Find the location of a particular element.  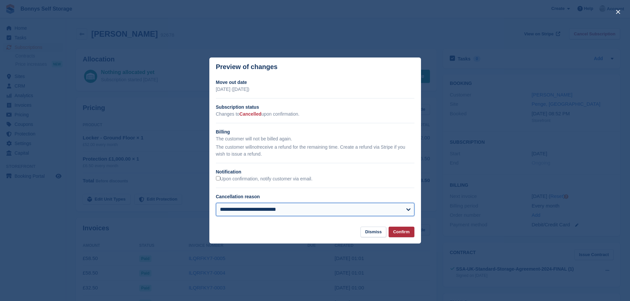

h2: Move out date is located at coordinates (315, 82).